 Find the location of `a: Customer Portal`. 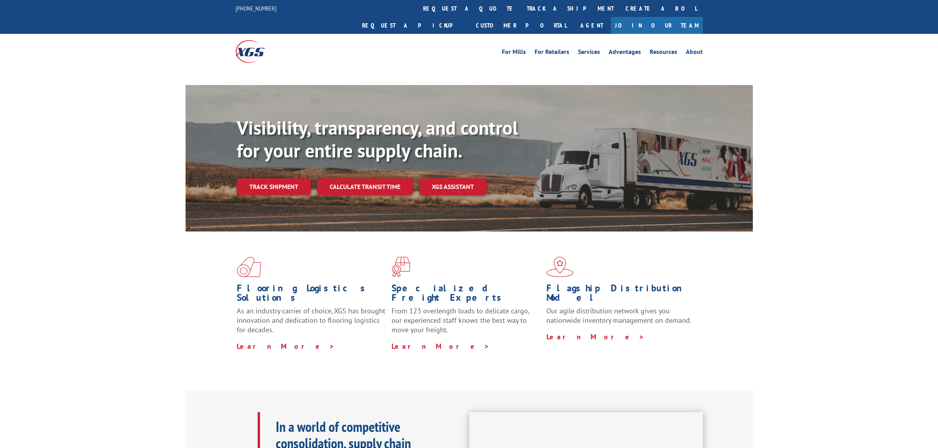

a: Customer Portal is located at coordinates (521, 25).